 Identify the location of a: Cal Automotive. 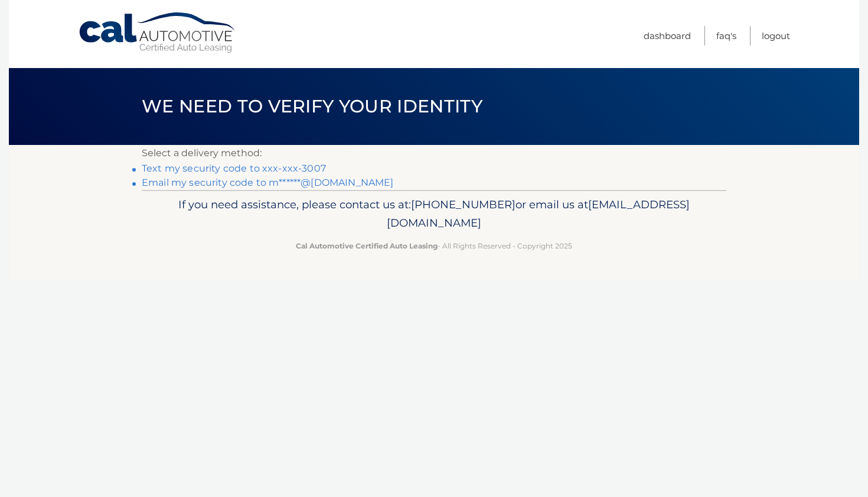
(158, 32).